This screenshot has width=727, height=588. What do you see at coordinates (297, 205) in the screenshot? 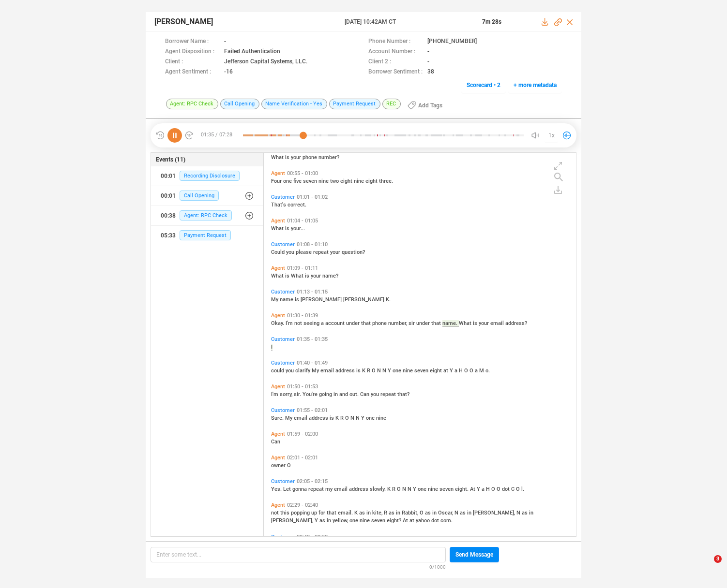
I see `span: correct.` at bounding box center [297, 205].